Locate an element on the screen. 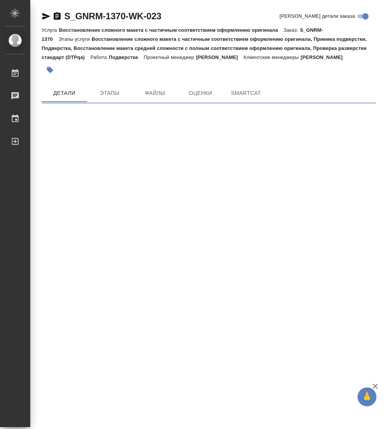  span: Оценки is located at coordinates (201, 93).